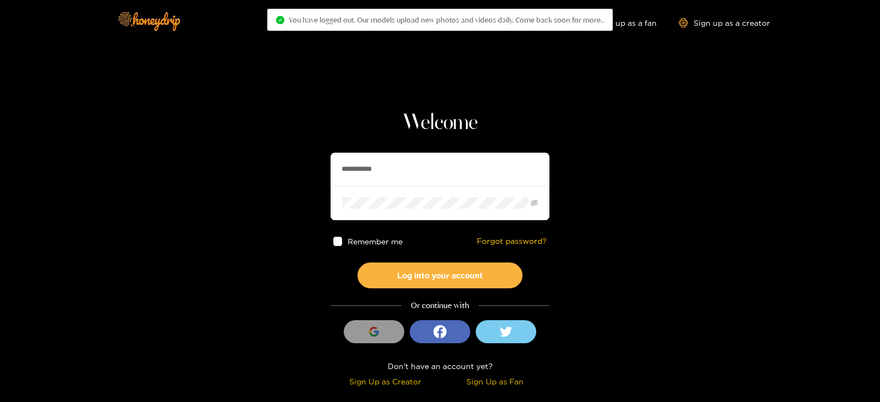  What do you see at coordinates (534, 203) in the screenshot?
I see `span: eye-invisible` at bounding box center [534, 203].